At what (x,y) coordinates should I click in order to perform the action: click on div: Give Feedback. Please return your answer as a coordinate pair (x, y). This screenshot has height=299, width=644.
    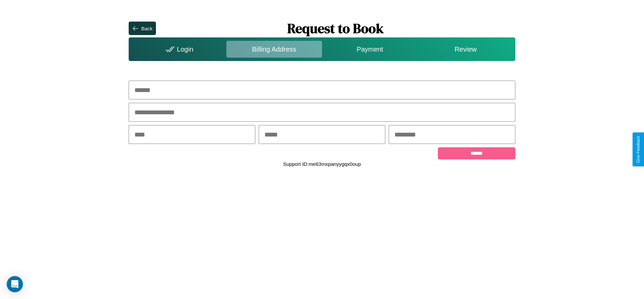
    Looking at the image, I should click on (638, 149).